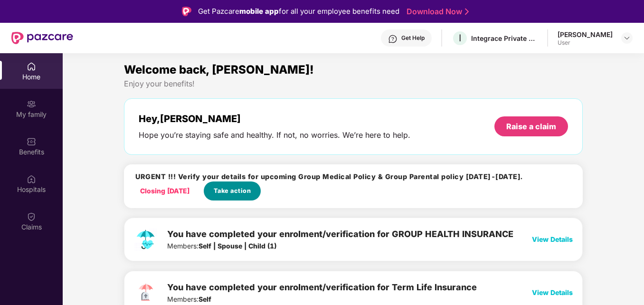  Describe the element at coordinates (413, 38) in the screenshot. I see `div: Get Help` at that location.